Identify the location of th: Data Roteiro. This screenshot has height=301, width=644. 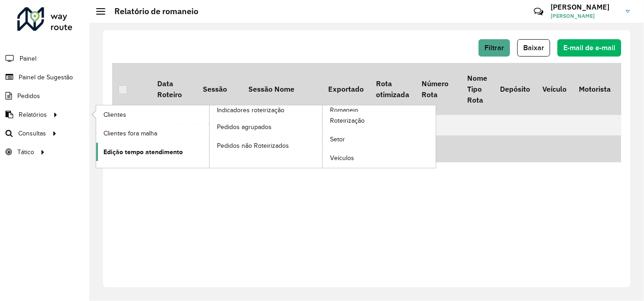
(173, 89).